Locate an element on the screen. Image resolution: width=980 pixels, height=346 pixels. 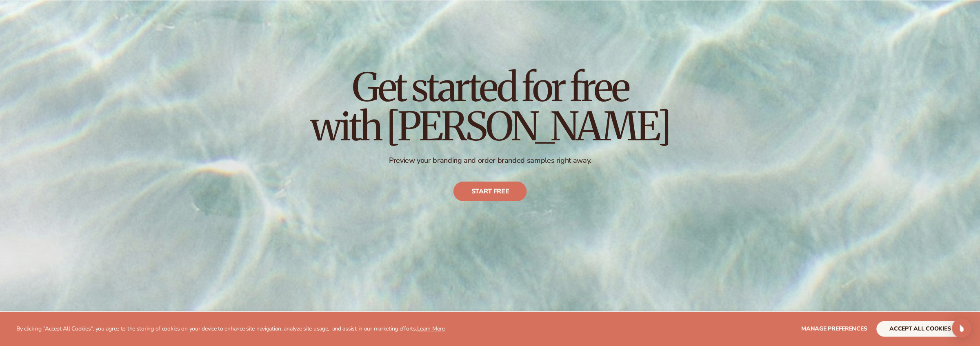
p: Preview your branding and order branded samples right away. is located at coordinates (490, 161).